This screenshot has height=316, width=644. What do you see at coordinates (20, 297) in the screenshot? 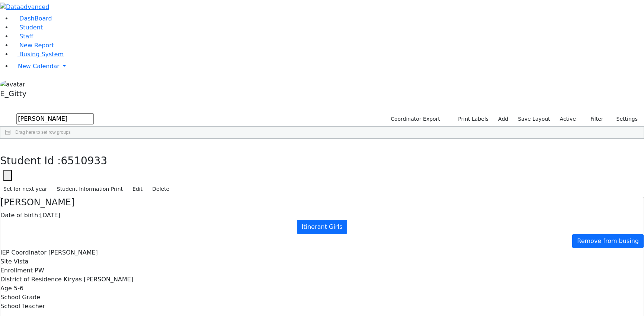
I see `label: School Grade` at bounding box center [20, 297].